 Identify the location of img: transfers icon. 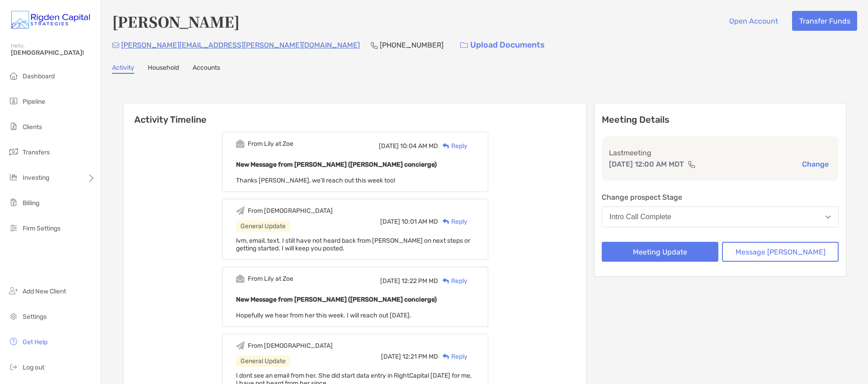
(13, 152).